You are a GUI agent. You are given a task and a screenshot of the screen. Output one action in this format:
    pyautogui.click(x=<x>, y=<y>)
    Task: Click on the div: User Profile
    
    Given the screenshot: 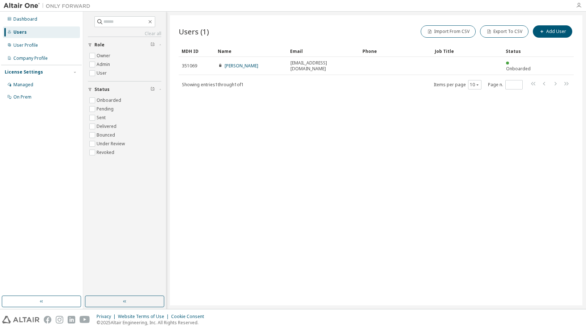 What is the action you would take?
    pyautogui.click(x=26, y=45)
    